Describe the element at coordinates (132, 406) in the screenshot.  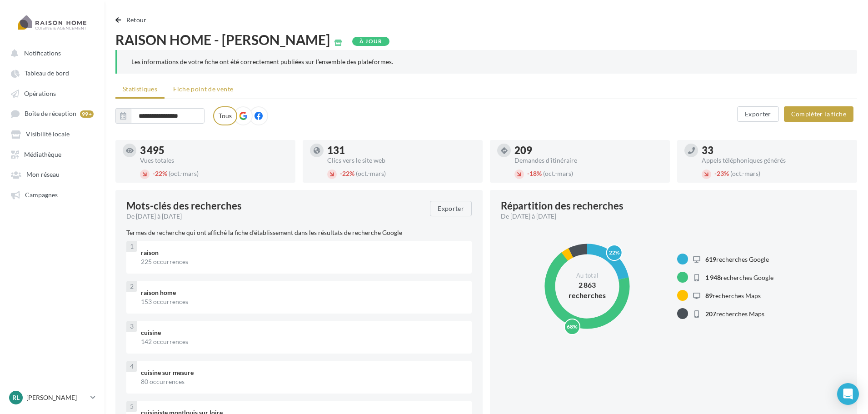
I see `div: 5` at that location.